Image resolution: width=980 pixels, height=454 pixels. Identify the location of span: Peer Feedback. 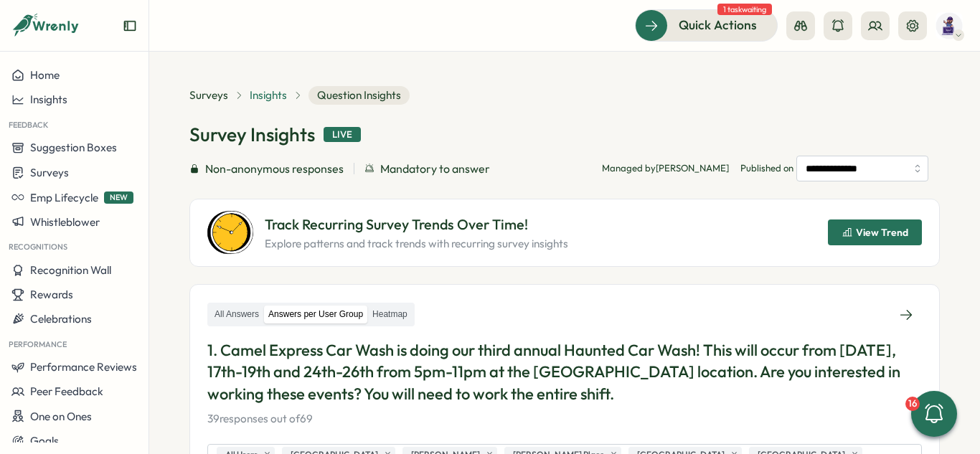
(66, 391).